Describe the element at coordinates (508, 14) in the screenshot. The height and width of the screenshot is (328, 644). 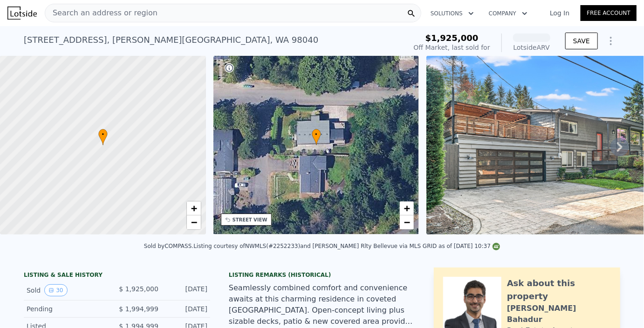
I see `button: Company` at that location.